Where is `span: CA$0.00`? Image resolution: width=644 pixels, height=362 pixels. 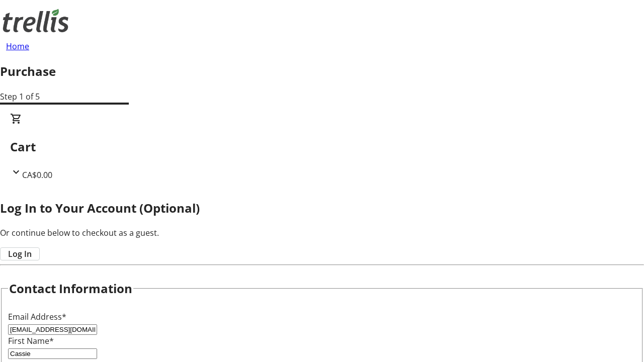
span: CA$0.00 is located at coordinates (37, 175).